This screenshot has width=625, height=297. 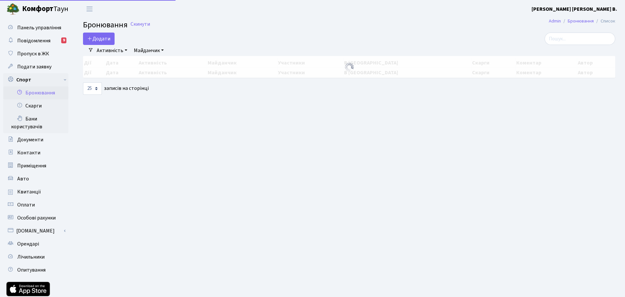 What do you see at coordinates (350, 67) in the screenshot?
I see `img: Обробка...` at bounding box center [350, 67].